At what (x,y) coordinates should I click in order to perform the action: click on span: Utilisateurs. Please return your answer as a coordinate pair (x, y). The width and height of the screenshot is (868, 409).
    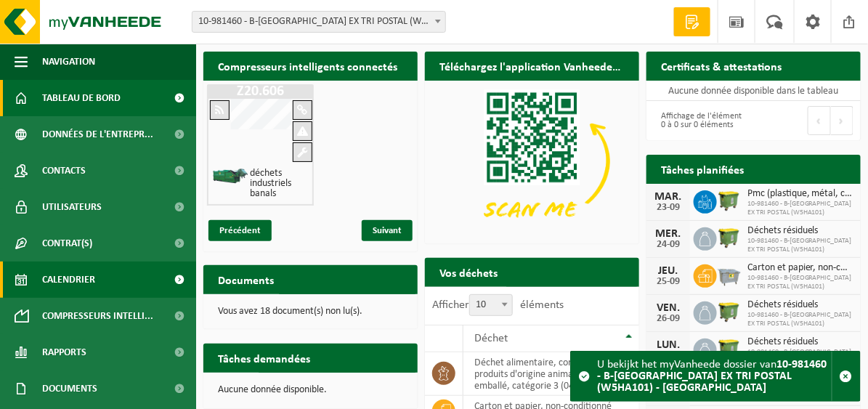
    Looking at the image, I should click on (72, 207).